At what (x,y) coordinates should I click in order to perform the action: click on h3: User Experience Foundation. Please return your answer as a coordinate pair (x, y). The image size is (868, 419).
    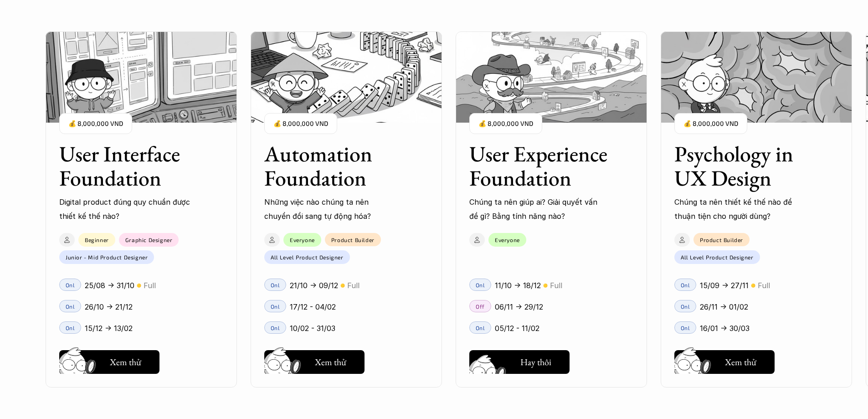
    Looking at the image, I should click on (540, 166).